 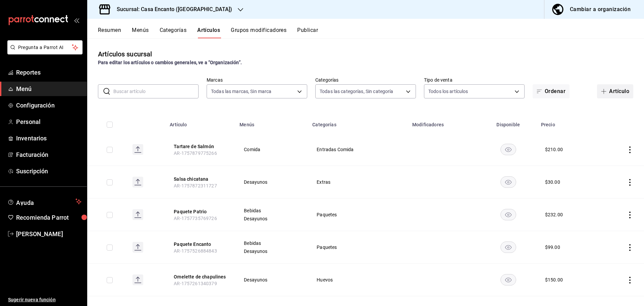 What do you see at coordinates (554, 280) in the screenshot?
I see `div: $ 150.00` at bounding box center [554, 280].